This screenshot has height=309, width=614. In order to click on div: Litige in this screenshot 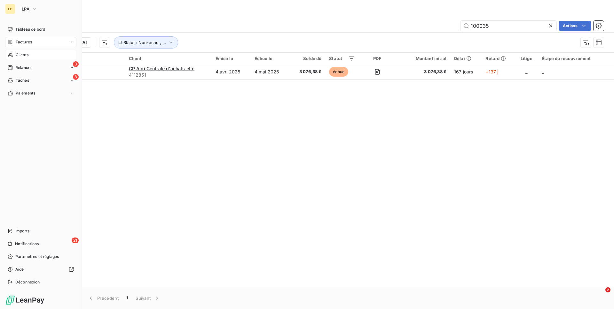, I will do `click(526, 59)`.